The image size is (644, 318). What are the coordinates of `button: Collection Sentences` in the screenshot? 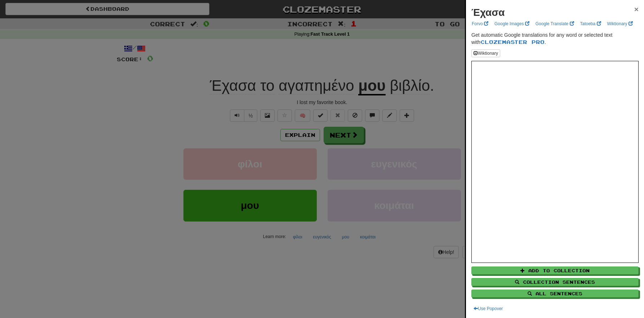 It's located at (555, 282).